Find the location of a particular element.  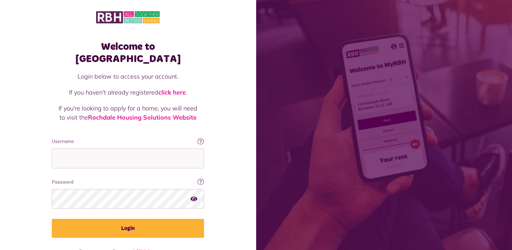

p: Login below to access your account. is located at coordinates (128, 76).